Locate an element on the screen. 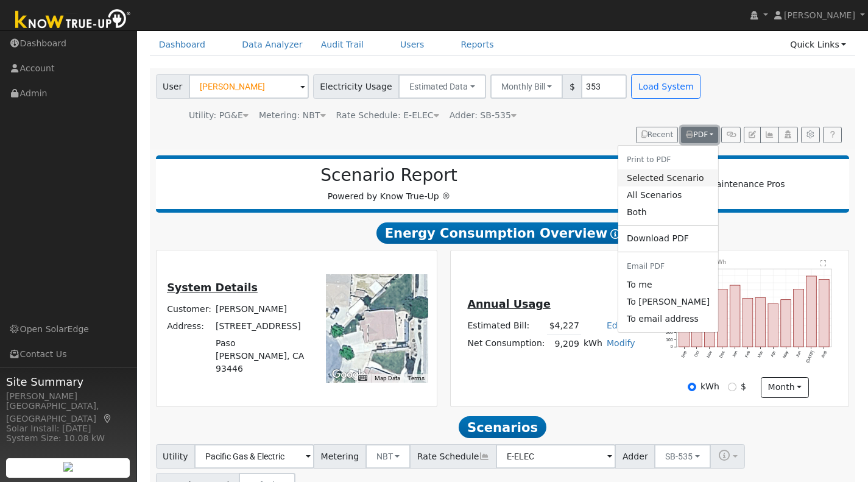  a: Both is located at coordinates (668, 212).